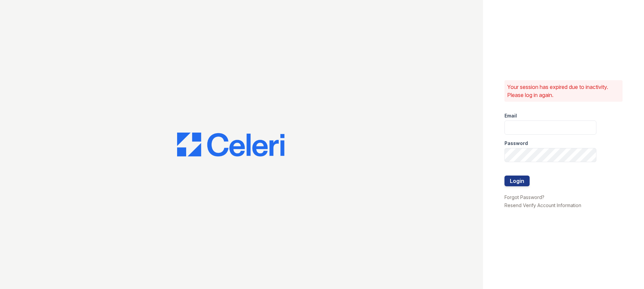  Describe the element at coordinates (564, 91) in the screenshot. I see `p: Your session has expired due to inactivity. Please log in again.` at that location.